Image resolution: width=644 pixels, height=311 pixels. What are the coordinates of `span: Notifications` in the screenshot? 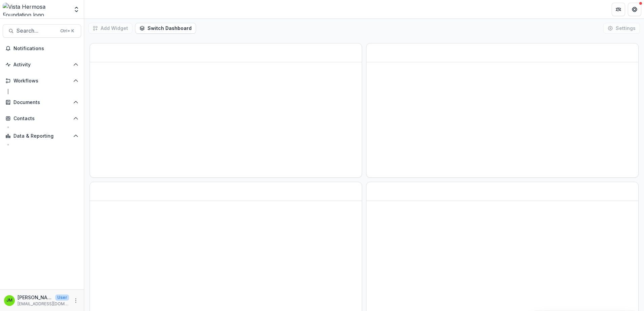 It's located at (46, 49).